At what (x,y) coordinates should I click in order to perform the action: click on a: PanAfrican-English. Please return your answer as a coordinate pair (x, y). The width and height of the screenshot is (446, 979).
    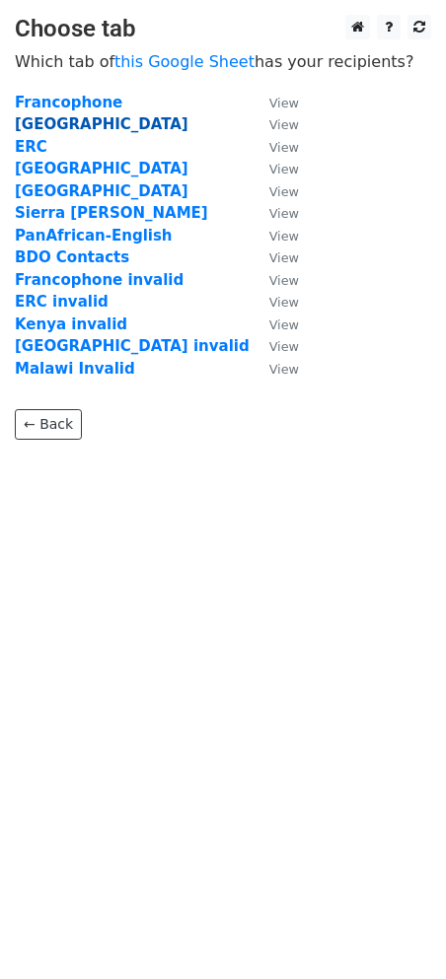
    Looking at the image, I should click on (94, 236).